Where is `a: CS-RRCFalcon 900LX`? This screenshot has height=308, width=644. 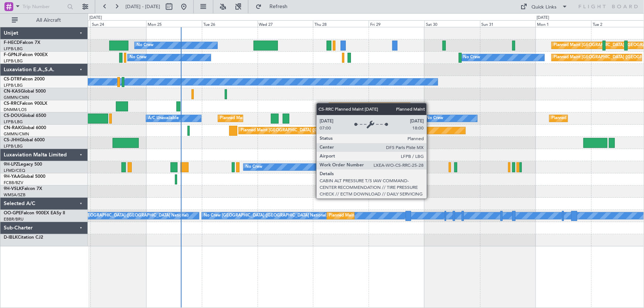 a: CS-RRCFalcon 900LX is located at coordinates (25, 104).